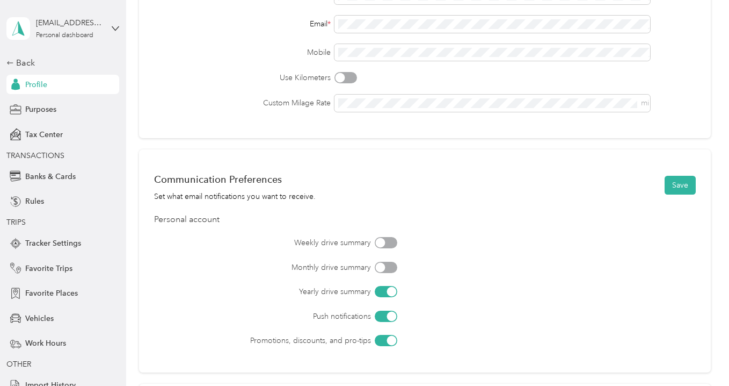 Image resolution: width=729 pixels, height=386 pixels. Describe the element at coordinates (36, 84) in the screenshot. I see `span: Profile` at that location.